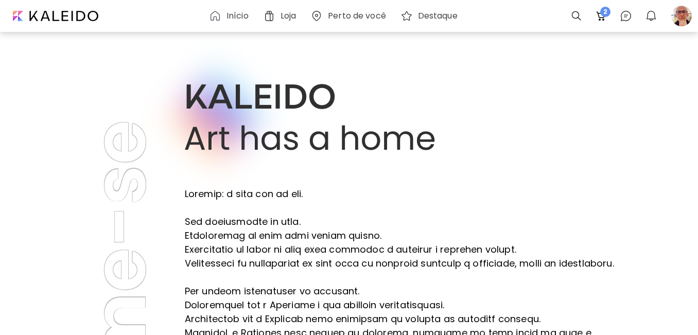 This screenshot has width=698, height=335. Describe the element at coordinates (282, 16) in the screenshot. I see `a: Loja` at that location.